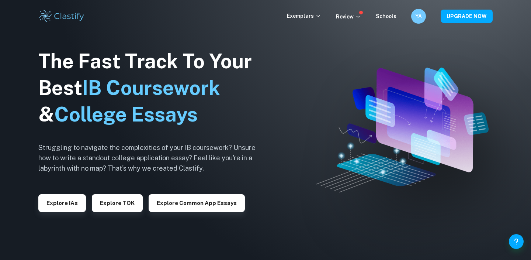  What do you see at coordinates (62, 202) in the screenshot?
I see `a: Explore IAs` at bounding box center [62, 202].